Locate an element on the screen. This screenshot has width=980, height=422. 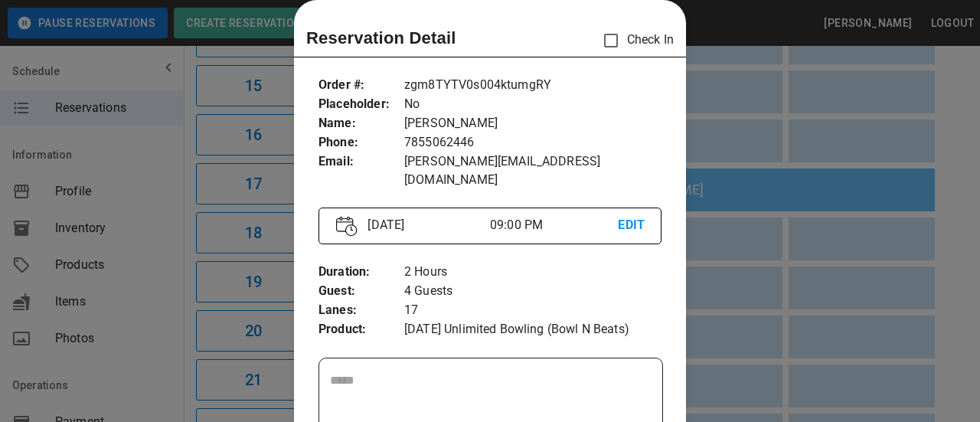
p: 2 Hours is located at coordinates (533, 272).